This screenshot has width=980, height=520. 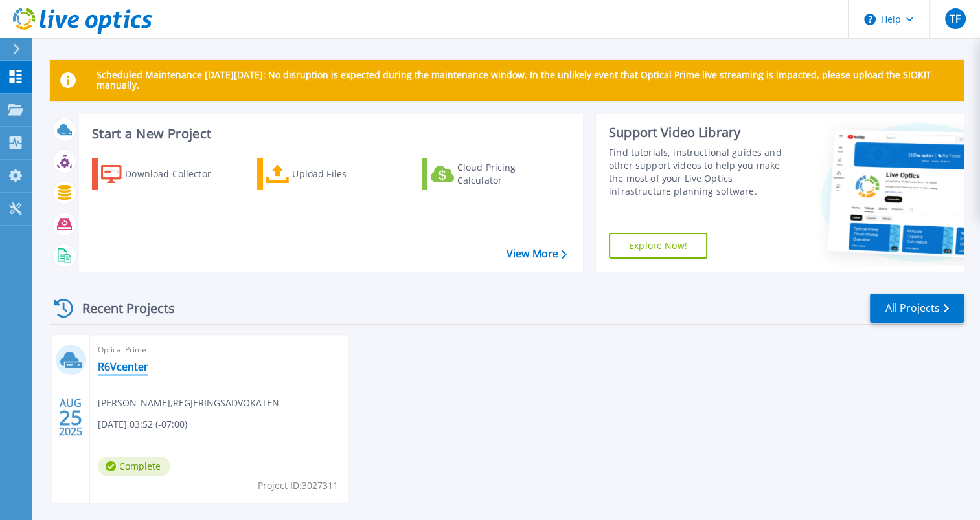 I want to click on a: Download Collector, so click(x=164, y=174).